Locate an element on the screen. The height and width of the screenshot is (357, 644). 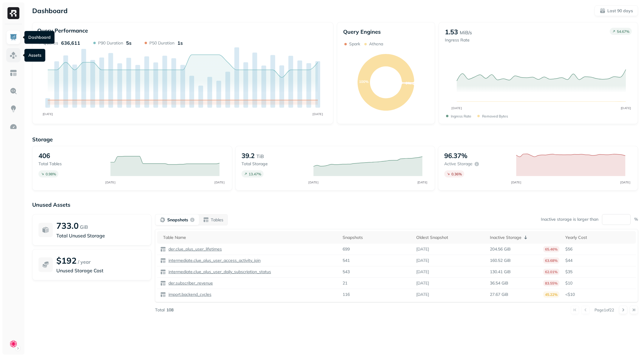
img: Dashboard is located at coordinates (14, 37).